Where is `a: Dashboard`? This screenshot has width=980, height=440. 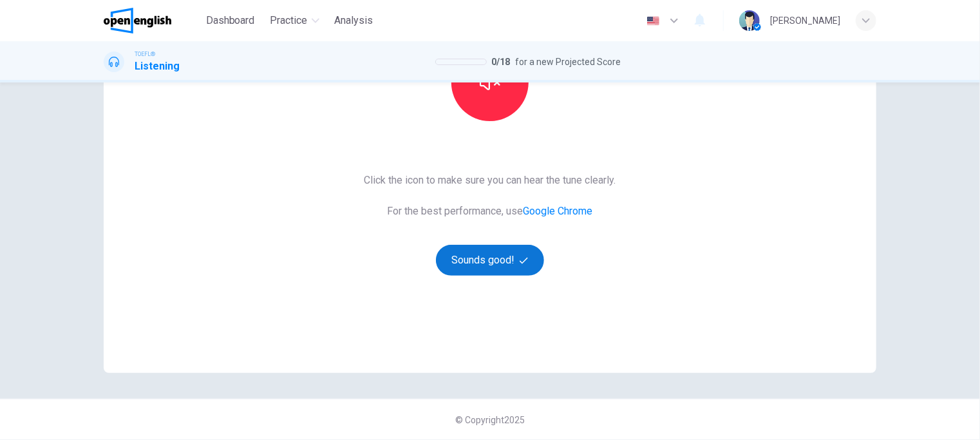
a: Dashboard is located at coordinates (230, 21).